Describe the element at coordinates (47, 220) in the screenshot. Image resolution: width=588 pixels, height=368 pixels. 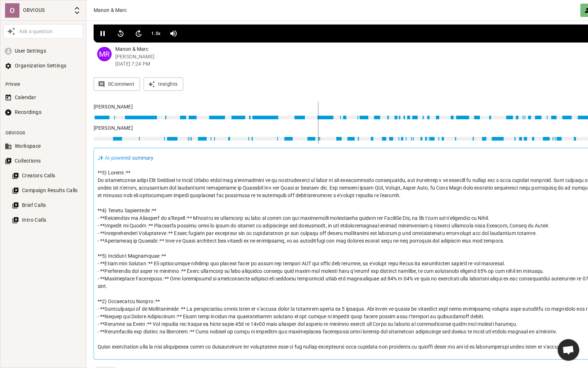
I see `a: Intro Calls` at that location.